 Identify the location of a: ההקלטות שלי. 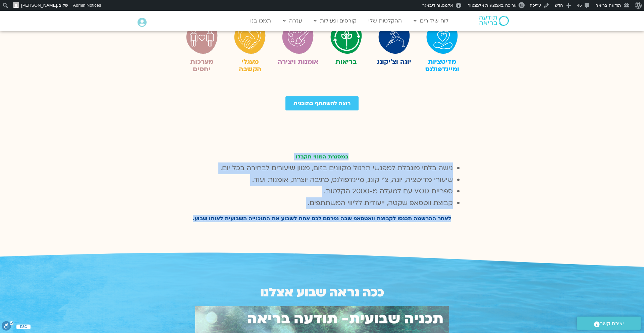
(385, 21).